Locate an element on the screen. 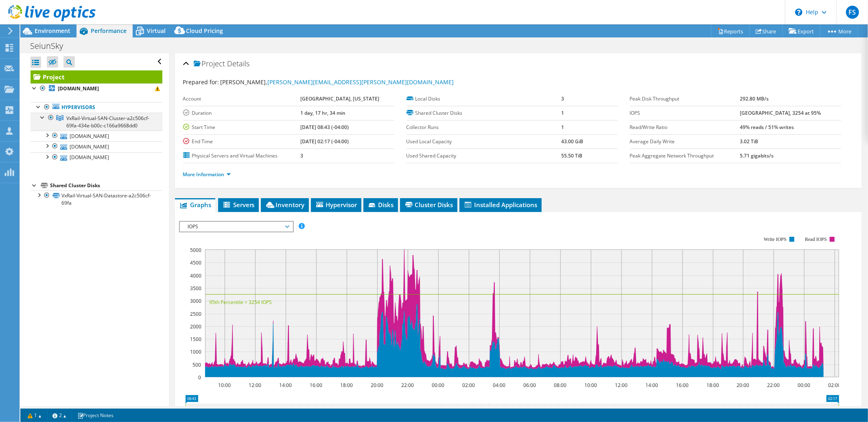 Image resolution: width=868 pixels, height=422 pixels. text: 1500 is located at coordinates (196, 339).